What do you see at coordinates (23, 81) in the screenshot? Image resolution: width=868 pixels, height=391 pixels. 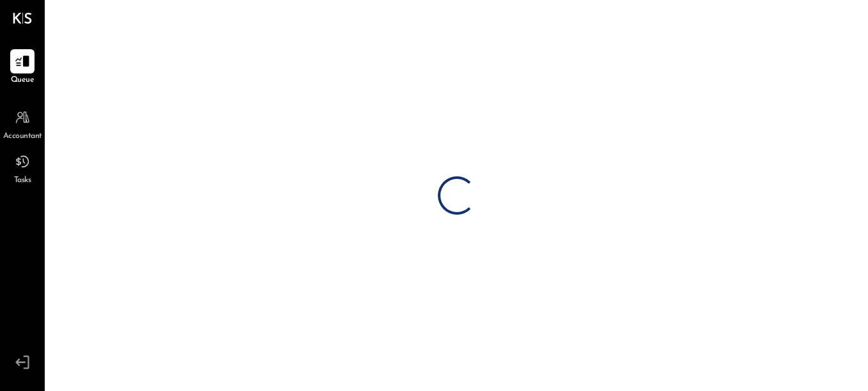 I see `span: Queue` at bounding box center [23, 81].